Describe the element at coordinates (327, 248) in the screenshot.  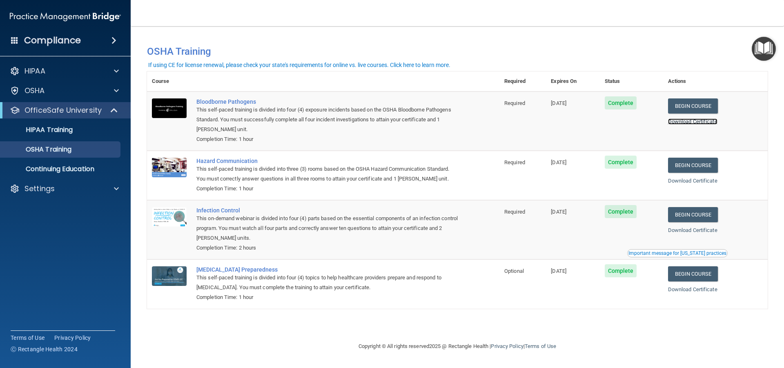
I see `div: Completion Time: 2 hours` at that location.